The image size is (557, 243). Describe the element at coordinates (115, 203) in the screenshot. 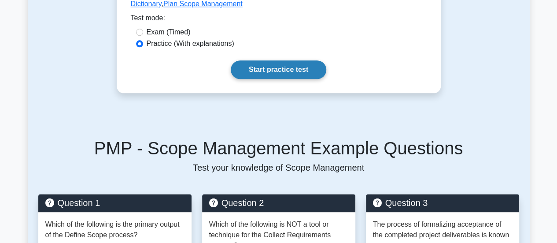

I see `h5: Question 1` at that location.